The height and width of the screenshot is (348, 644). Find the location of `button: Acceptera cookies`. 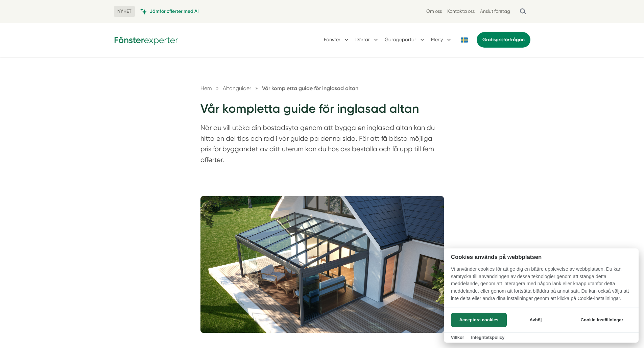

button: Acceptera cookies is located at coordinates (479, 320).